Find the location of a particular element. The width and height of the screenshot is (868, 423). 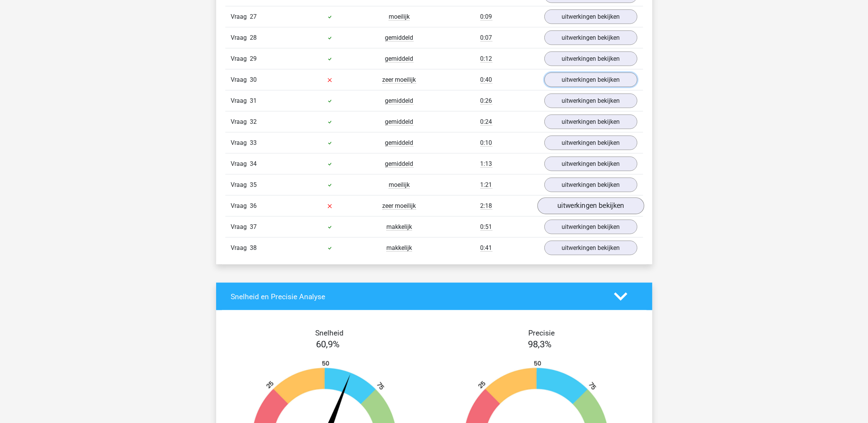

span: 31 is located at coordinates (254, 101).